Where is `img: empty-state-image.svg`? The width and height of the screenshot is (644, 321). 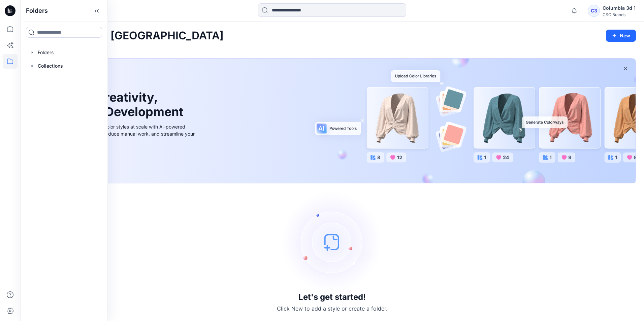
img: empty-state-image.svg is located at coordinates (332, 242).